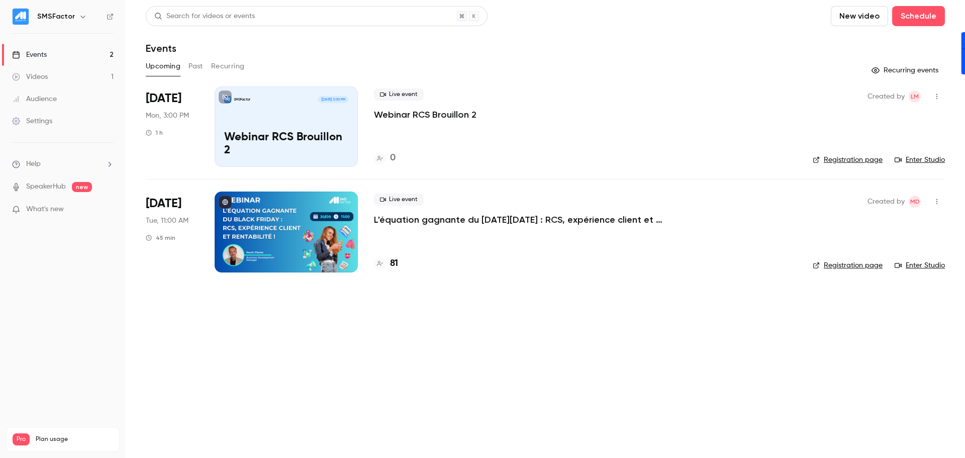 The width and height of the screenshot is (965, 458). What do you see at coordinates (393, 158) in the screenshot?
I see `h4: 0` at bounding box center [393, 158].